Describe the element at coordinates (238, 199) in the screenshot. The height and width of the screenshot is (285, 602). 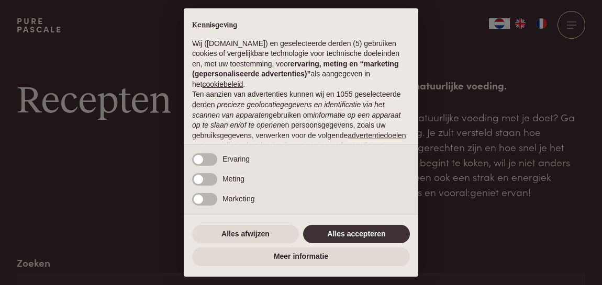
I see `span: Marketing` at that location.